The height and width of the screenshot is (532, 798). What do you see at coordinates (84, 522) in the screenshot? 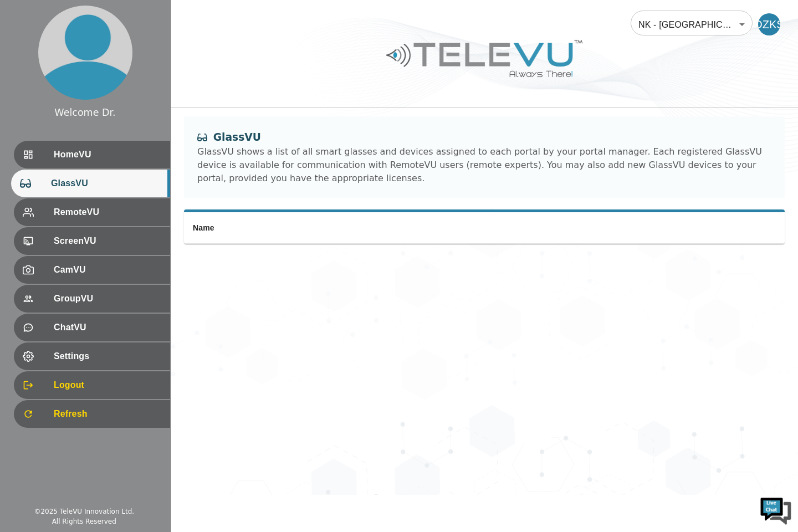
I see `div: All Rights Reserved` at bounding box center [84, 522].